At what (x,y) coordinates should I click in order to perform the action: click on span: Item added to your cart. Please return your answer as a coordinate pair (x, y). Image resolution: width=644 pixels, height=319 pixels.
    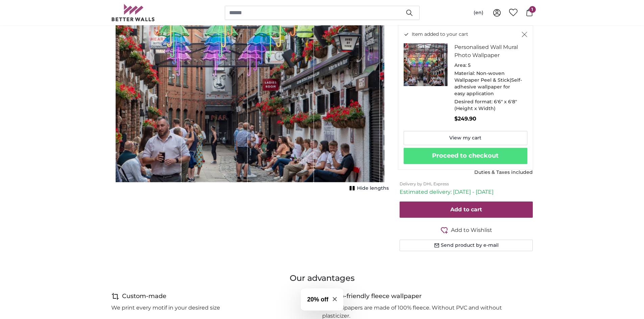
    Looking at the image, I should click on (440, 34).